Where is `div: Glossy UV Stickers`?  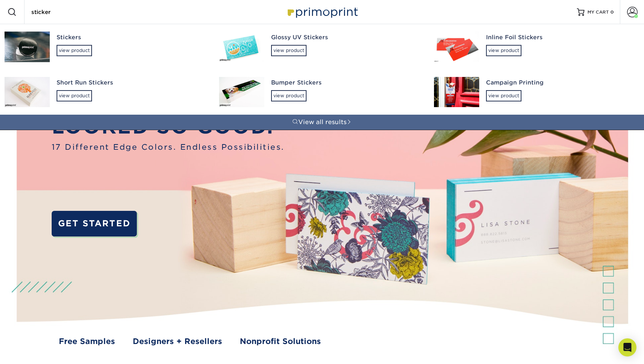 div: Glossy UV Stickers is located at coordinates (345, 38).